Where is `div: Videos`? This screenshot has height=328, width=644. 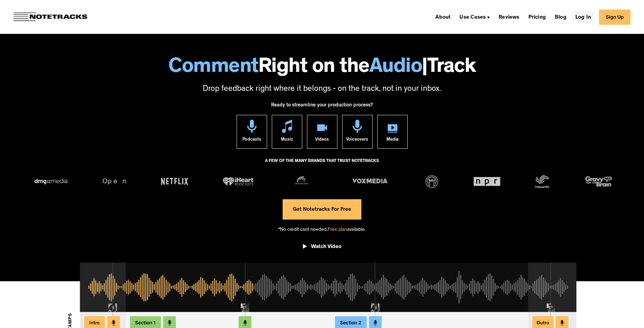 div: Videos is located at coordinates (322, 141).